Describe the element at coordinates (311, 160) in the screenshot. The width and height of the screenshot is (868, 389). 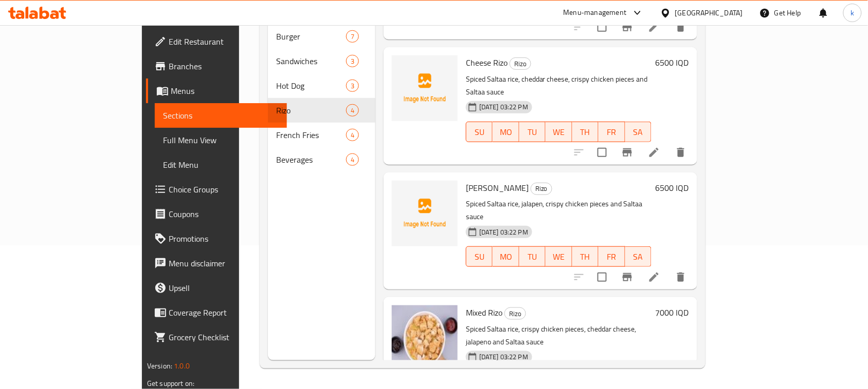
I see `div: Beverages` at that location.